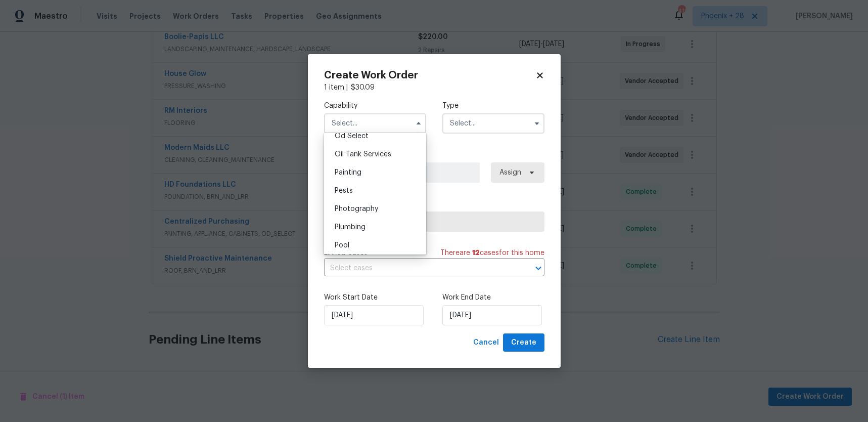 This screenshot has height=422, width=868. What do you see at coordinates (524, 343) in the screenshot?
I see `button: Create` at bounding box center [524, 343].